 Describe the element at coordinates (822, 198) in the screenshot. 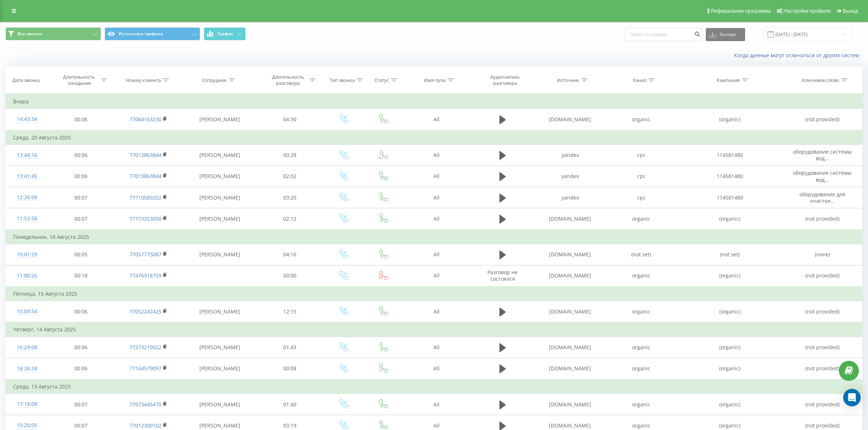

I see `span: оборудование для очистки...` at that location.